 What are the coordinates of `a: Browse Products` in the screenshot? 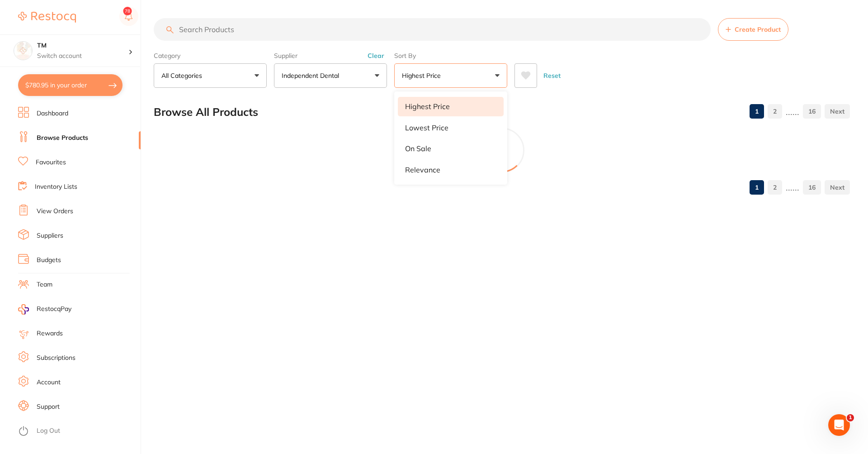 It's located at (63, 138).